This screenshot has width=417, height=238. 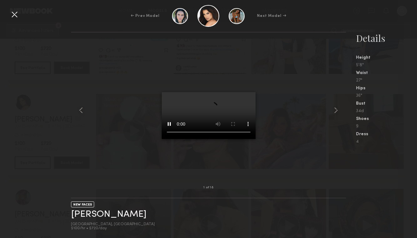 What do you see at coordinates (386, 134) in the screenshot?
I see `div: Dress` at bounding box center [386, 134].